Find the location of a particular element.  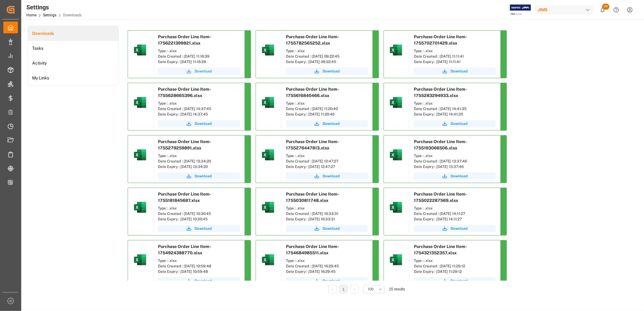

span: 24 is located at coordinates (606, 6).